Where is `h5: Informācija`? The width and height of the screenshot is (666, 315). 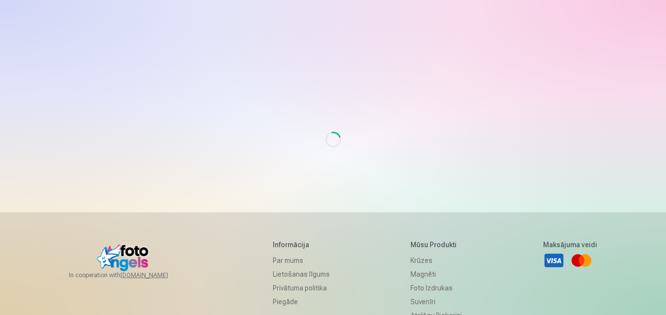
h5: Informācija is located at coordinates (302, 245).